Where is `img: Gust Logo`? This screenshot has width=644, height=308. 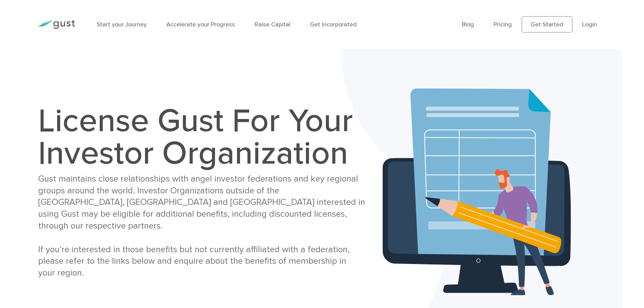 img: Gust Logo is located at coordinates (56, 24).